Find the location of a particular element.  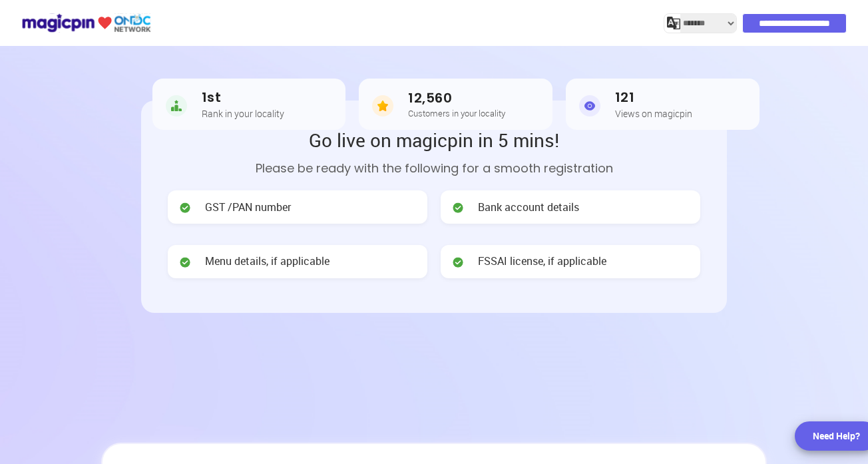

span: Menu details, if applicable is located at coordinates (267, 260).